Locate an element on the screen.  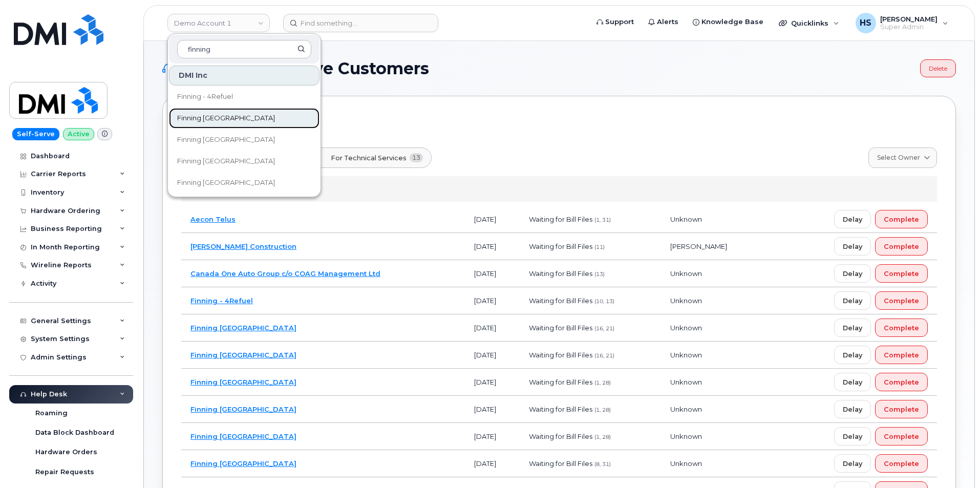
a: Delete is located at coordinates (938, 68).